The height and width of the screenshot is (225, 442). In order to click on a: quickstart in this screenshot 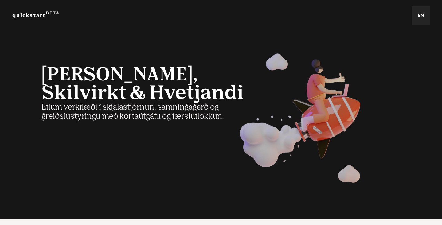, I will do `click(29, 15)`.